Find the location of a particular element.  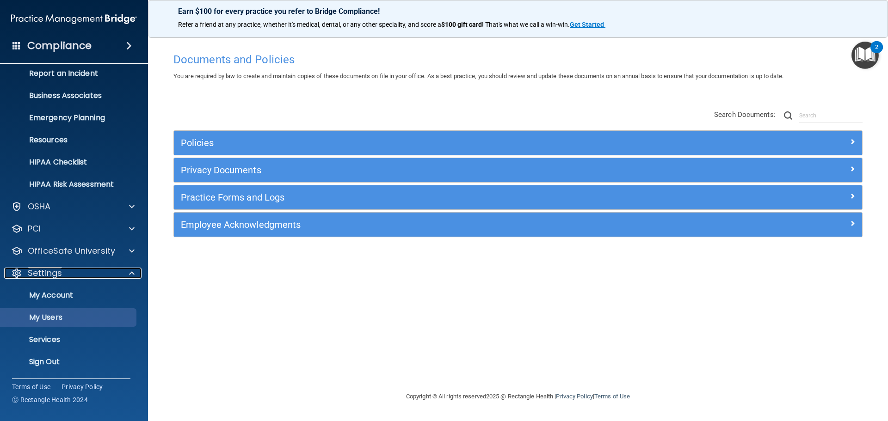

input: Search is located at coordinates (831, 116).